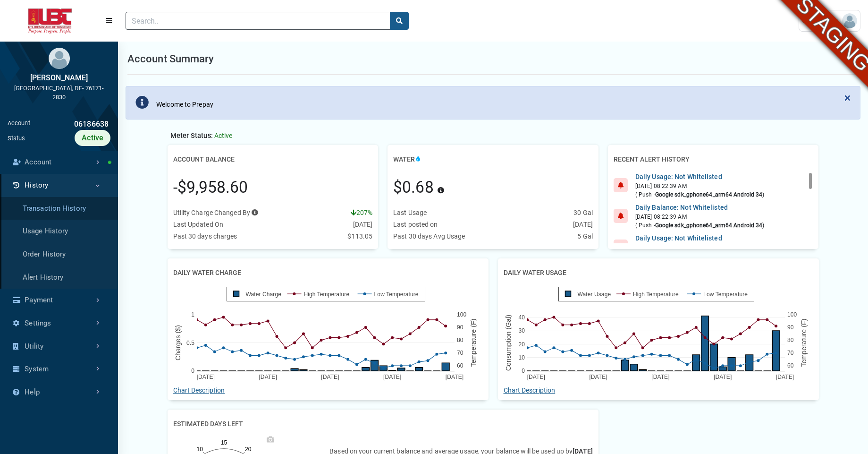 Image resolution: width=868 pixels, height=454 pixels. Describe the element at coordinates (224, 136) in the screenshot. I see `span: Active` at that location.